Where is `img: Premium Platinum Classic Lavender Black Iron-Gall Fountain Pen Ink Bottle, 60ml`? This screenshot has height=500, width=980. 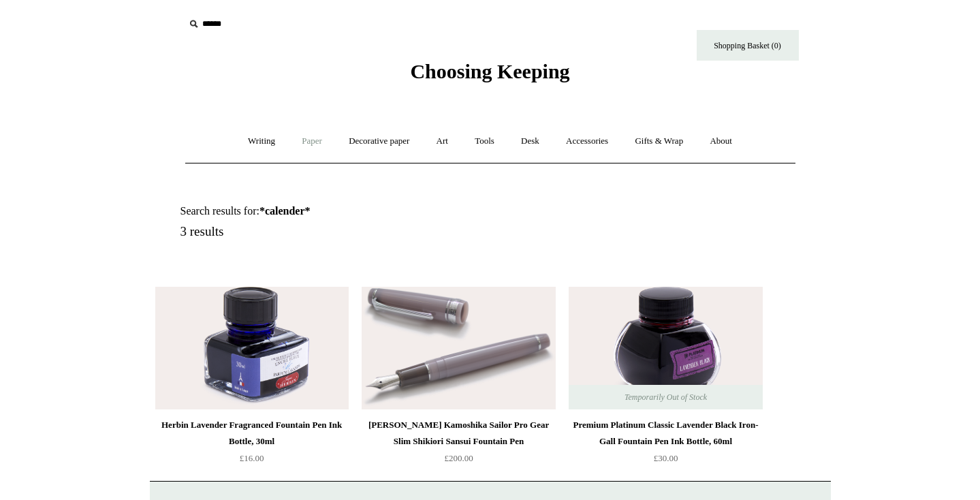
img: Premium Platinum Classic Lavender Black Iron-Gall Fountain Pen Ink Bottle, 60ml is located at coordinates (665, 348).